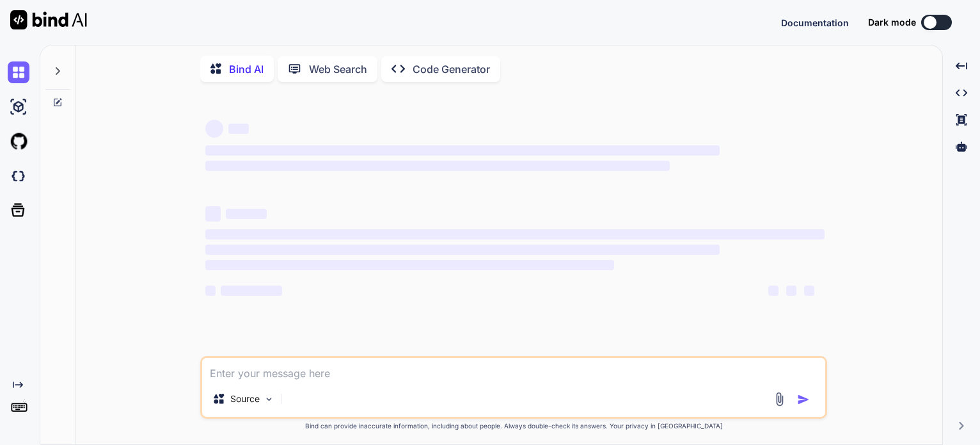 The height and width of the screenshot is (445, 980). I want to click on button: Documentation, so click(815, 22).